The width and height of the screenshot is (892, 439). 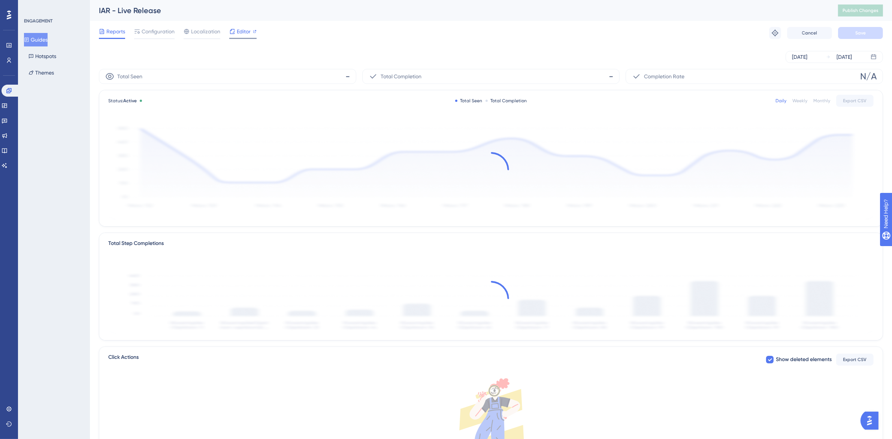 I want to click on div: Total Step Completions, so click(x=136, y=244).